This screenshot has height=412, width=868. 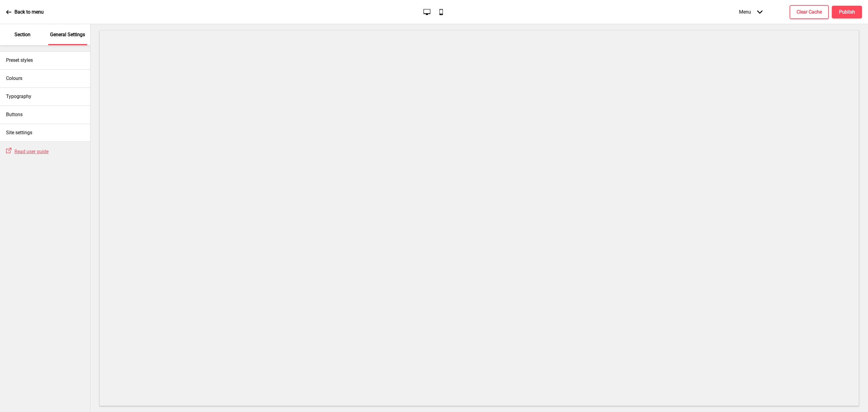 What do you see at coordinates (19, 60) in the screenshot?
I see `h4: Preset styles` at bounding box center [19, 60].